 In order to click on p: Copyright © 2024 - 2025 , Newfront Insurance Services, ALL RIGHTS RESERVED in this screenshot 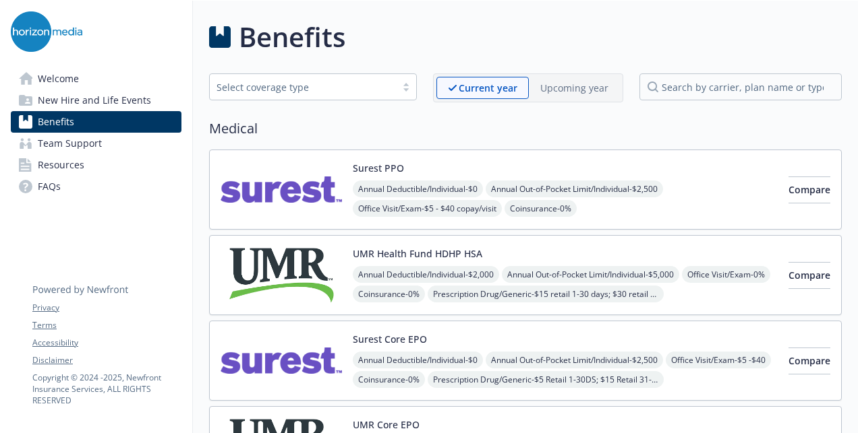, I will do `click(107, 389)`.